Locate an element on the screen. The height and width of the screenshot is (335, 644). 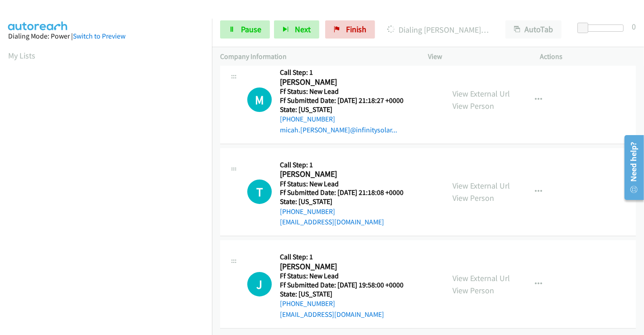
h1: M is located at coordinates (260, 100).